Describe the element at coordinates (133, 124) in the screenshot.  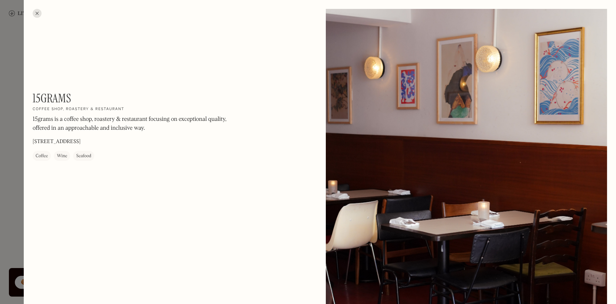
I see `p: 15grams is a coffee shop, roastery & restaurant focusing on exceptional quality, offered in an ap...` at that location.